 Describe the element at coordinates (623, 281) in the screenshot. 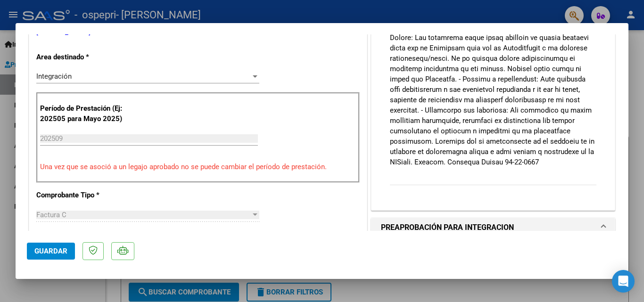

I see `div: Open Intercom Messenger` at that location.